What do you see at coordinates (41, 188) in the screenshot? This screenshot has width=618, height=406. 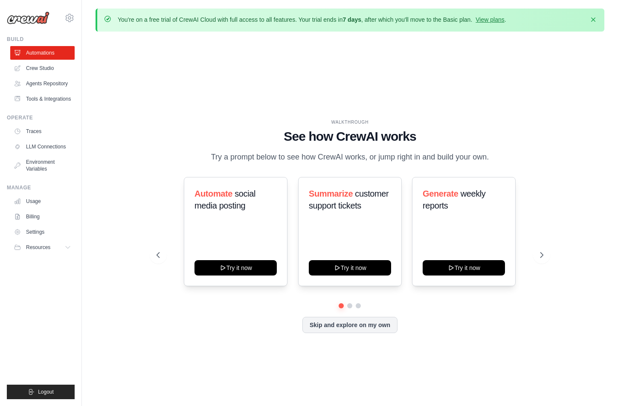 I see `div: Manage` at bounding box center [41, 188].